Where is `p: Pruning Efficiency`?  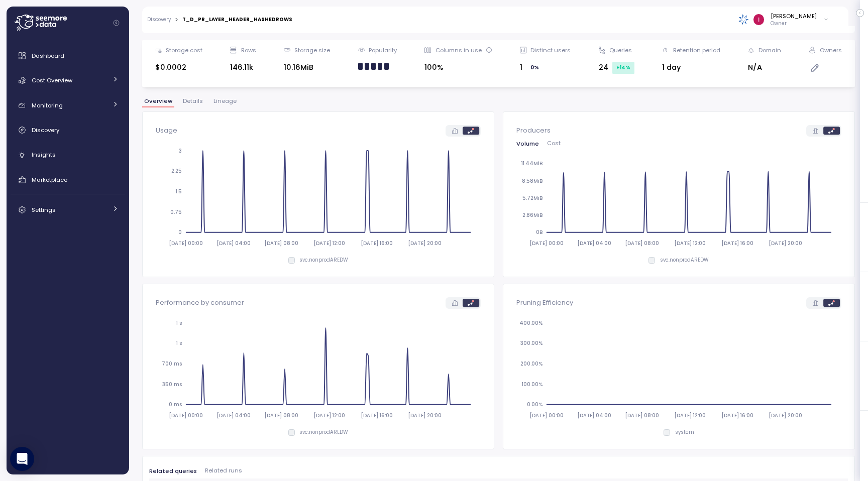 p: Pruning Efficiency is located at coordinates (545, 303).